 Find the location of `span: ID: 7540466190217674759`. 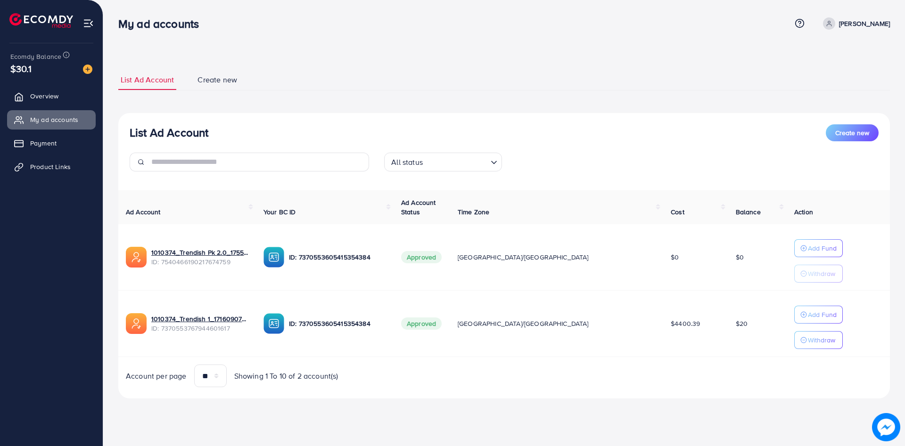

span: ID: 7540466190217674759 is located at coordinates (200, 262).